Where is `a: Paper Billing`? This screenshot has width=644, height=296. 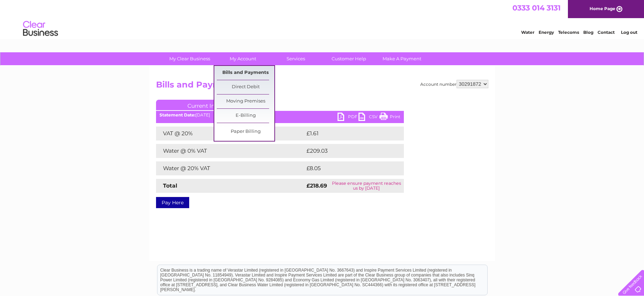
a: Paper Billing is located at coordinates (245, 131).